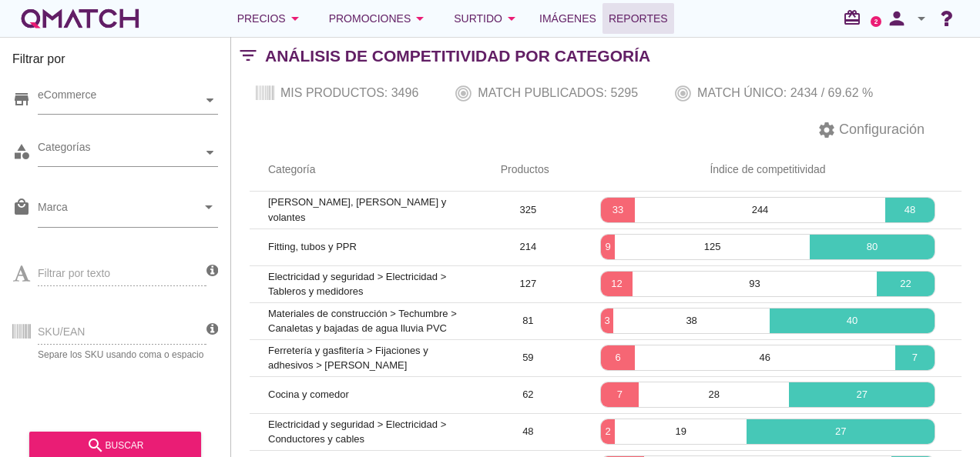 Image resolution: width=980 pixels, height=457 pixels. I want to click on button: Precios, so click(270, 18).